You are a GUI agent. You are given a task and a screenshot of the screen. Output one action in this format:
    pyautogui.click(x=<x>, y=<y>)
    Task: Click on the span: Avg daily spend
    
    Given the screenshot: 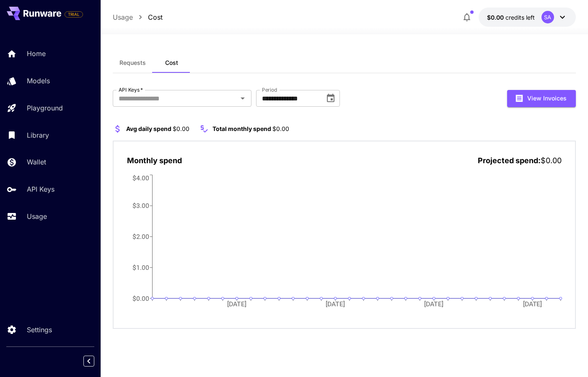 What is the action you would take?
    pyautogui.click(x=149, y=128)
    